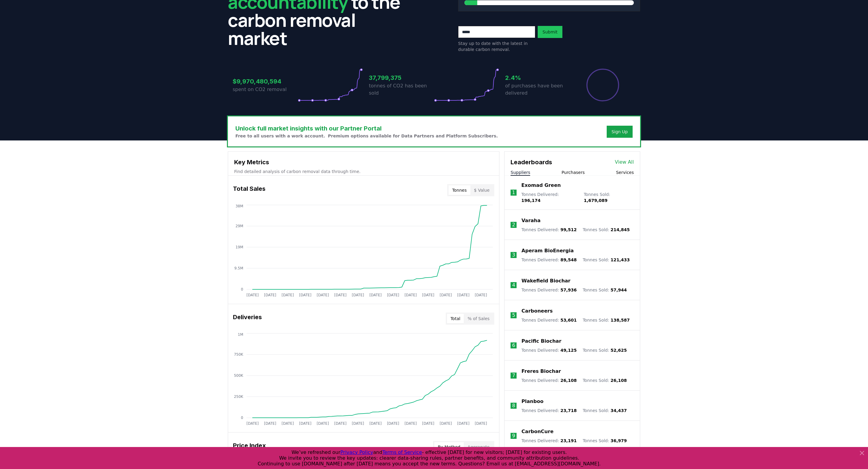 The image size is (868, 469). I want to click on a: CarbonCure, so click(538, 432).